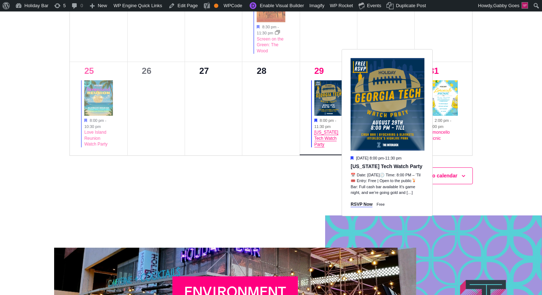 This screenshot has width=542, height=295. What do you see at coordinates (98, 98) in the screenshot?
I see `img: reunion (1)` at bounding box center [98, 98].